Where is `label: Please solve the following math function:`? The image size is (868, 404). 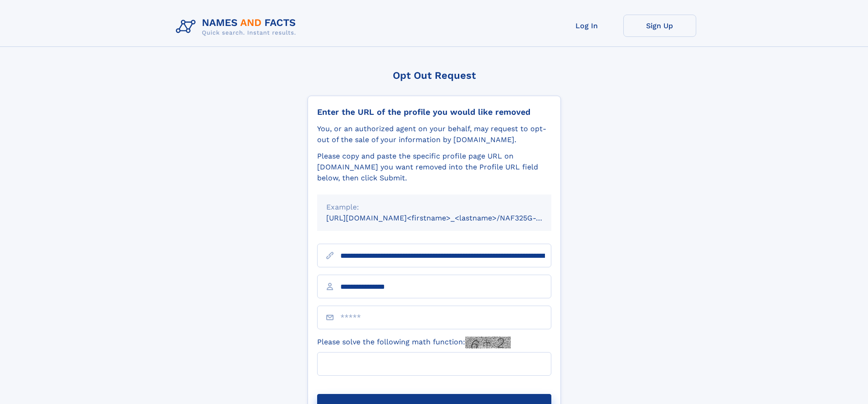
label: Please solve the following math function: is located at coordinates (413, 343).